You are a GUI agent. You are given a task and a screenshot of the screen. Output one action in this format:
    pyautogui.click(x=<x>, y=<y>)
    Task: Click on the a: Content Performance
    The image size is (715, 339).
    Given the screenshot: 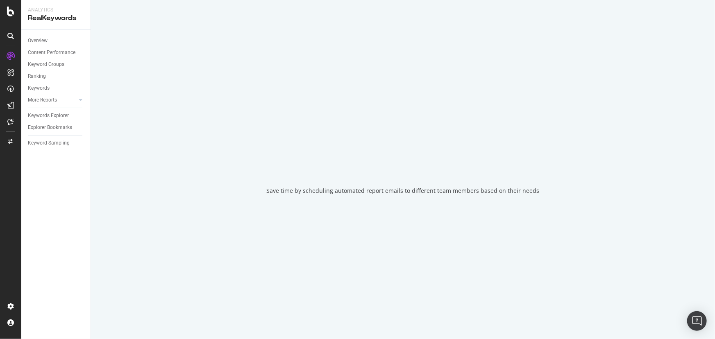 What is the action you would take?
    pyautogui.click(x=56, y=52)
    